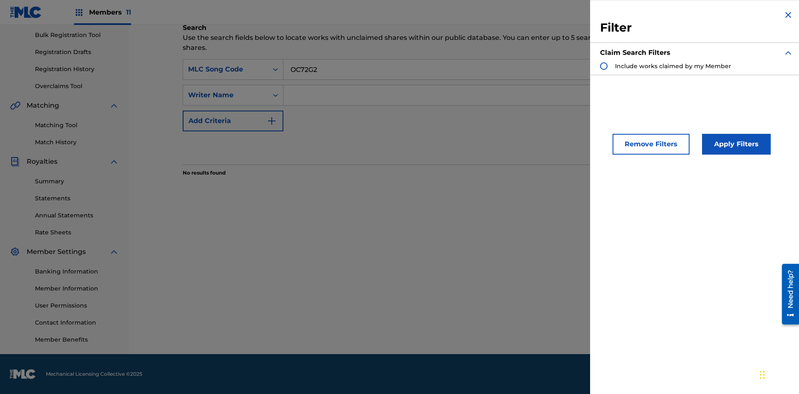 This screenshot has height=394, width=799. I want to click on button: Apply Filters, so click(736, 144).